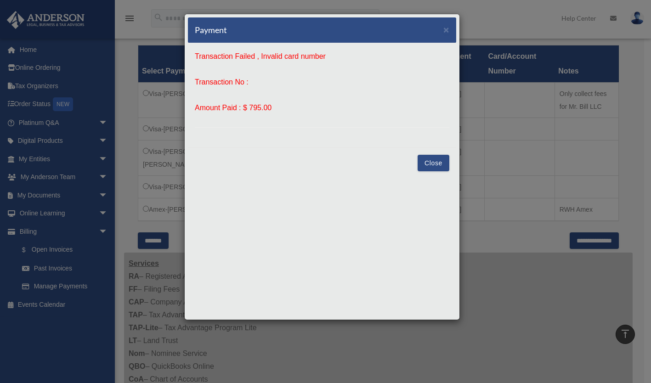 The height and width of the screenshot is (383, 651). I want to click on p: Transaction No :, so click(322, 82).